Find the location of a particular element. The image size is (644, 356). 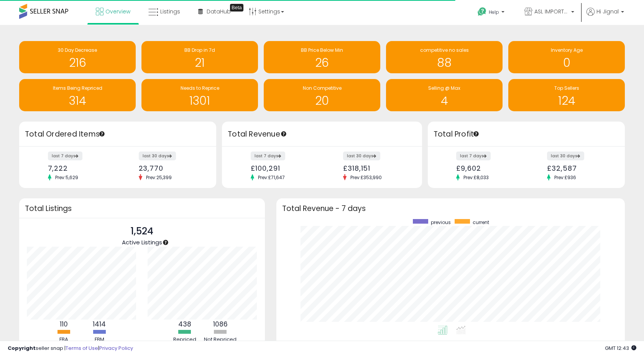

h1: 314 is located at coordinates (78, 101).